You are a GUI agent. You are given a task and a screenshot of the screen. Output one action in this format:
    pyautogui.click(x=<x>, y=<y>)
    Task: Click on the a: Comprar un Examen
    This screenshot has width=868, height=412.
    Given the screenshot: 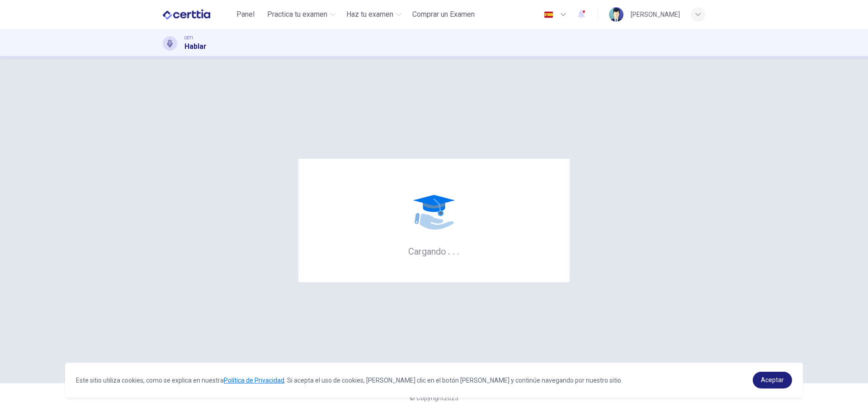 What is the action you would take?
    pyautogui.click(x=444, y=15)
    